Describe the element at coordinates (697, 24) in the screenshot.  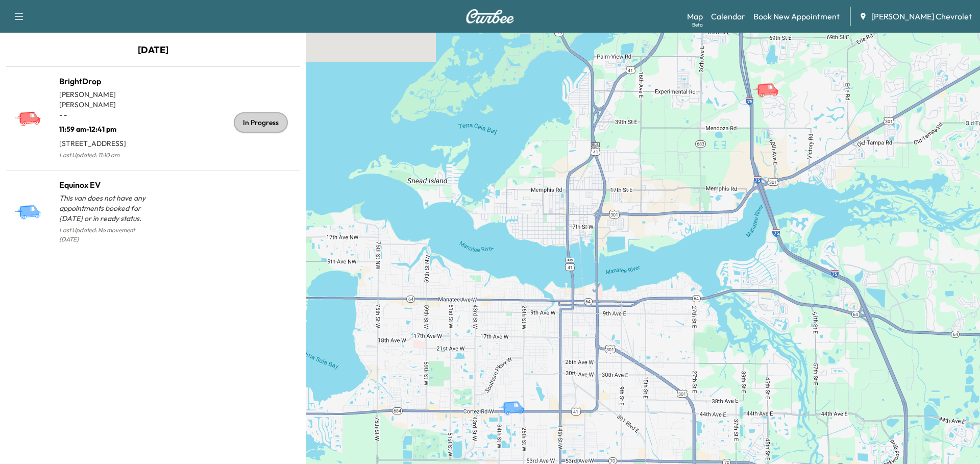
I see `div: Beta` at that location.